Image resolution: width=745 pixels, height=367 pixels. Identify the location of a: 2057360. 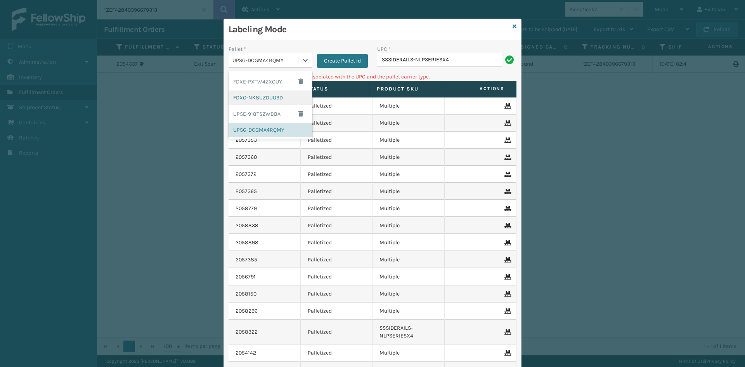
(246, 157).